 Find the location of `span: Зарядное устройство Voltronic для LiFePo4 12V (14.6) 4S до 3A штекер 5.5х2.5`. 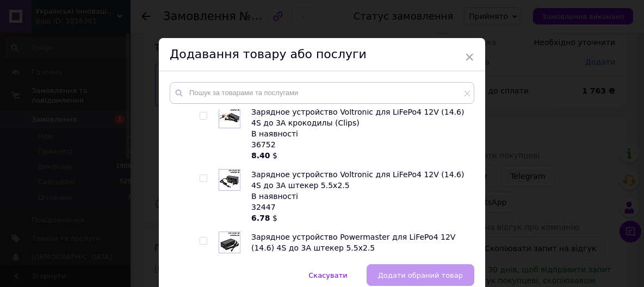

span: Зарядное устройство Voltronic для LiFePo4 12V (14.6) 4S до 3A штекер 5.5х2.5 is located at coordinates (358, 180).